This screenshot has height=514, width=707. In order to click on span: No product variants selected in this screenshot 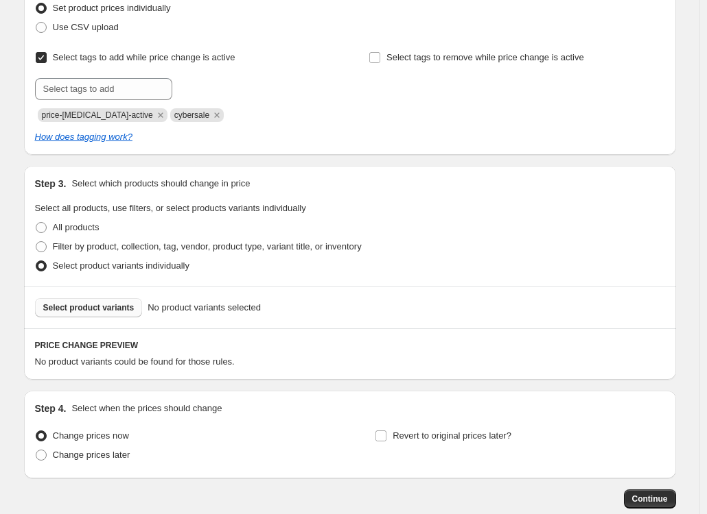, I will do `click(204, 308)`.